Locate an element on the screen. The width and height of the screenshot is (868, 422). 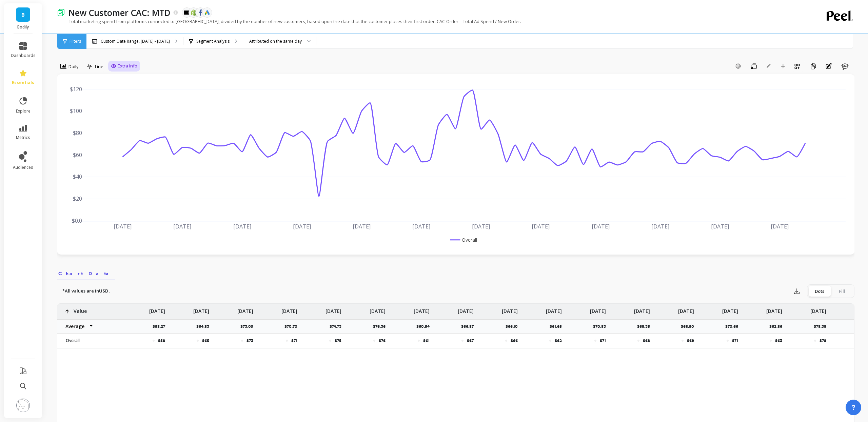
p: $67 is located at coordinates (470, 341).